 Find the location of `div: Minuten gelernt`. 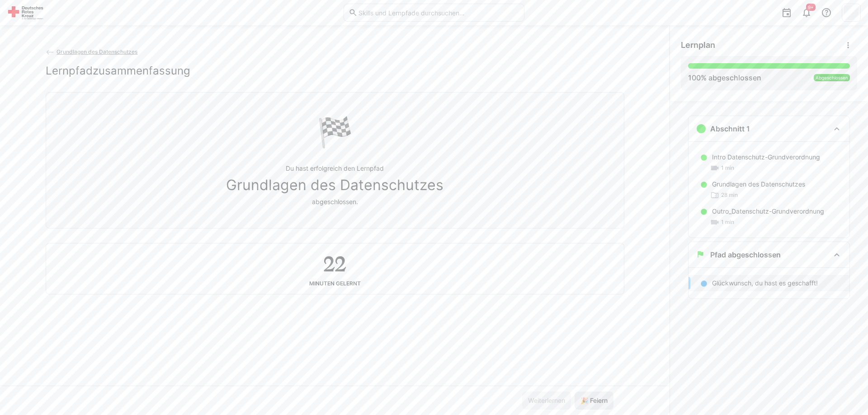

div: Minuten gelernt is located at coordinates (335, 284).